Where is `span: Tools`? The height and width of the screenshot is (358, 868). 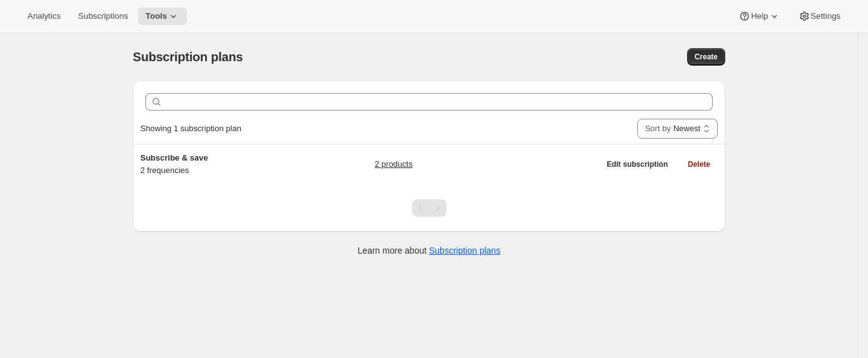
span: Tools is located at coordinates (156, 16).